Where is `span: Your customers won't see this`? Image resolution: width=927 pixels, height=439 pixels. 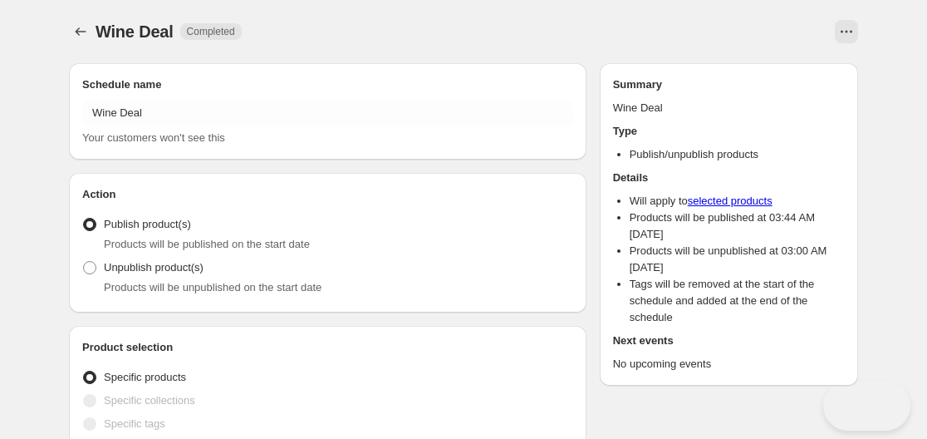
span: Your customers won't see this is located at coordinates (154, 137).